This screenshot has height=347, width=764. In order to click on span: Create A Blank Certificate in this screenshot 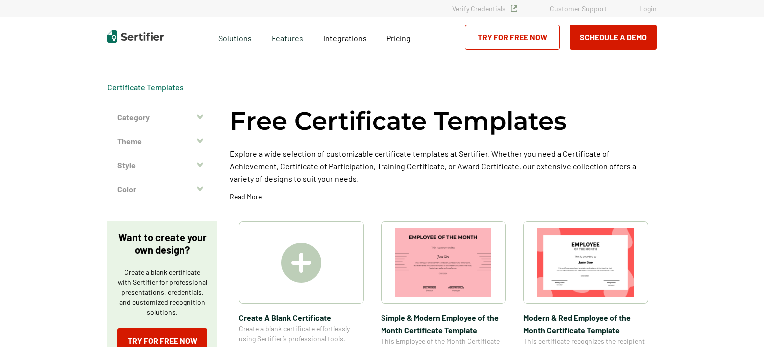, I will do `click(301, 317)`.